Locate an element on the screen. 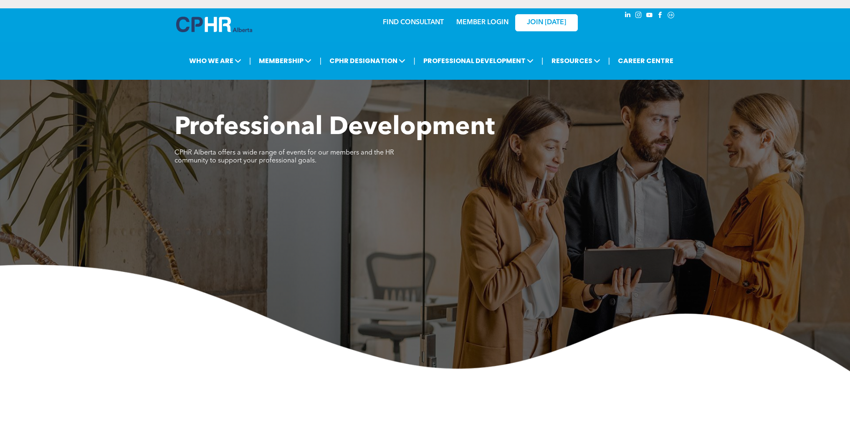  span: CPHR DESIGNATION is located at coordinates (367, 61).